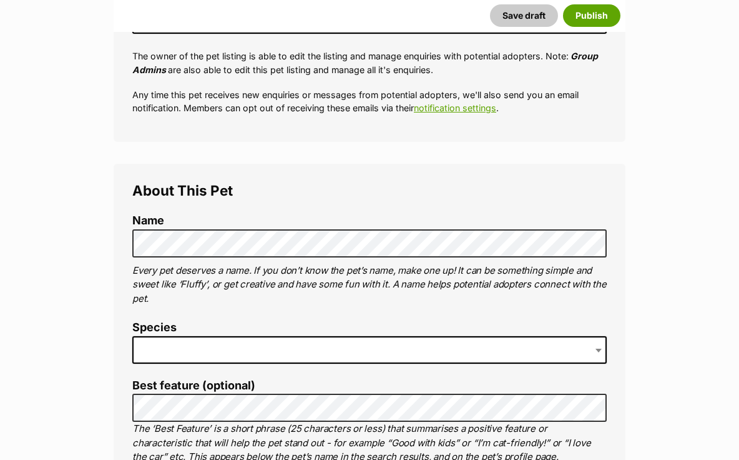 The image size is (739, 460). I want to click on p: Any time this pet receives new enquiries or messages from potential adopters, we'll also send you..., so click(370, 101).